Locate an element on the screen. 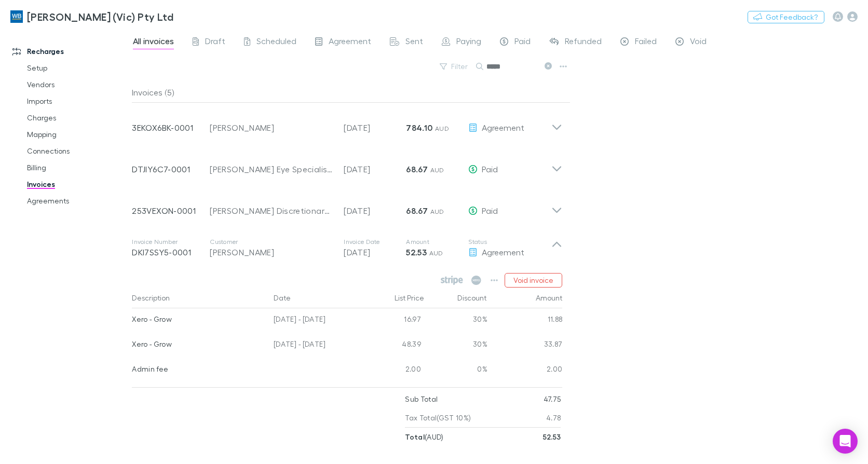  img: William Buck (Vic) Pty Ltd's Logo is located at coordinates (16, 16).